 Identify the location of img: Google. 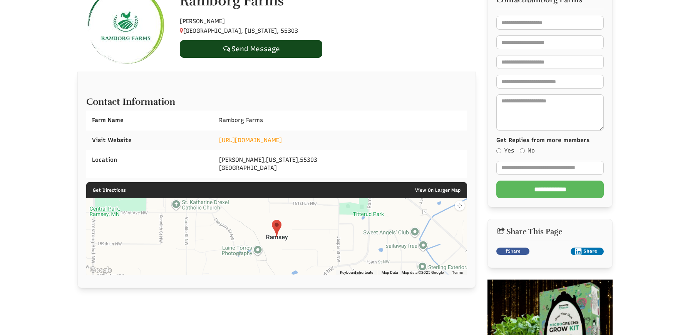
(101, 270).